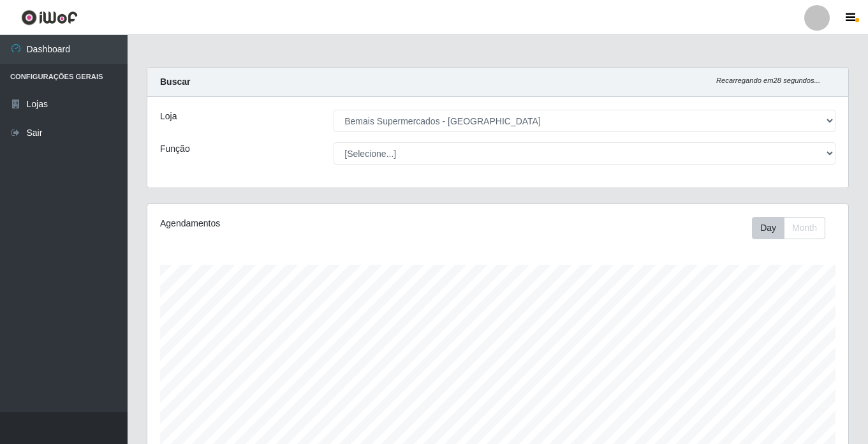 This screenshot has width=868, height=444. What do you see at coordinates (768, 227) in the screenshot?
I see `button: Day` at bounding box center [768, 227].